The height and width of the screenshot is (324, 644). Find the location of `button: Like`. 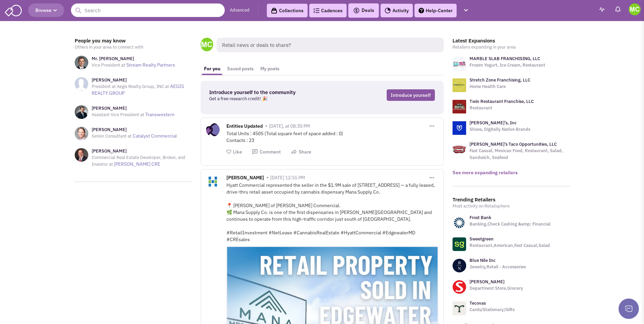

button: Like is located at coordinates (234, 152).